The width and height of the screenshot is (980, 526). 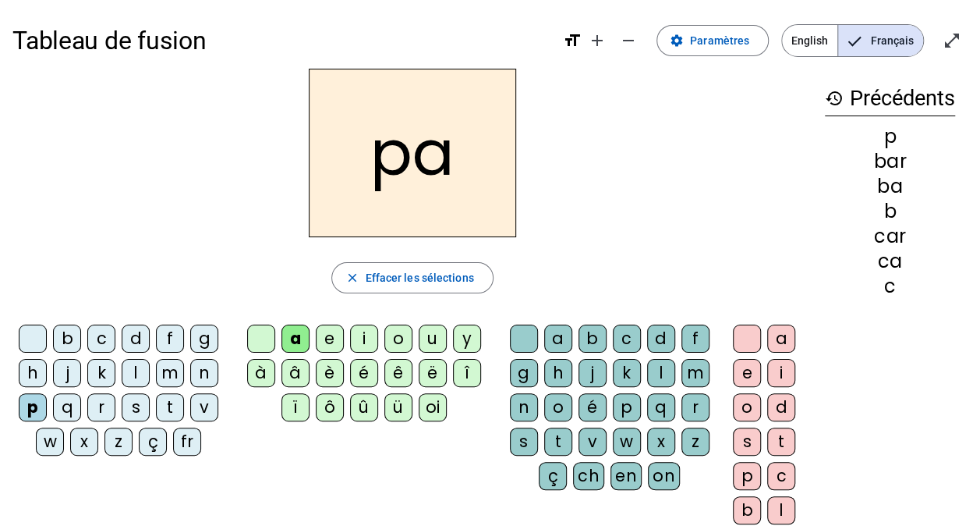 What do you see at coordinates (413, 153) in the screenshot?
I see `h2: pa` at bounding box center [413, 153].